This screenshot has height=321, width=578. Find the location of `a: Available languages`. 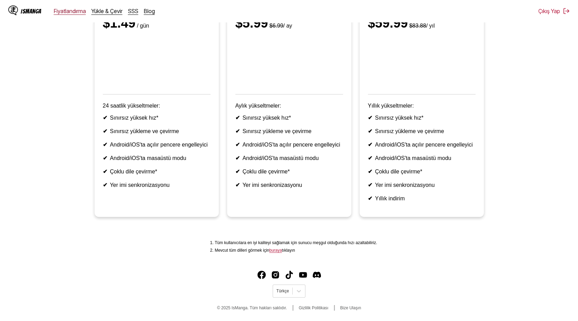

a: Available languages is located at coordinates (275, 250).